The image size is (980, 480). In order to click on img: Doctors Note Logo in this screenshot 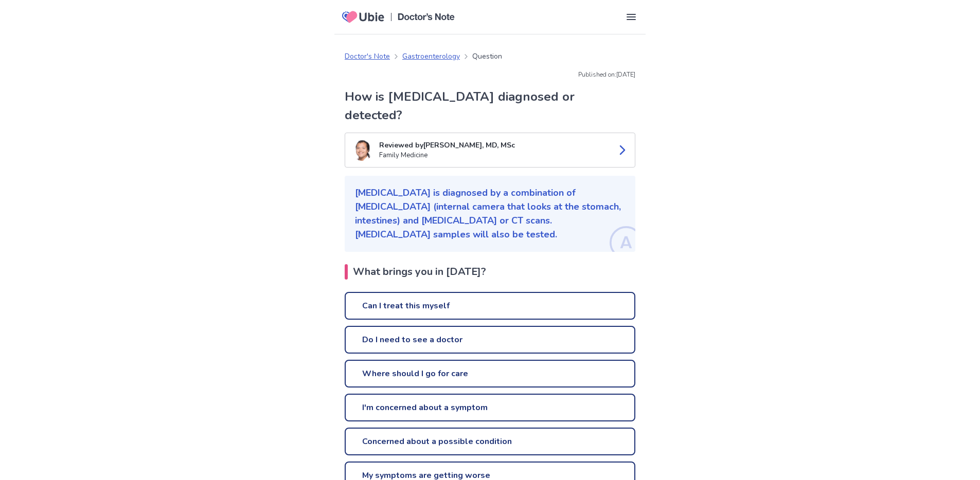, I will do `click(426, 17)`.